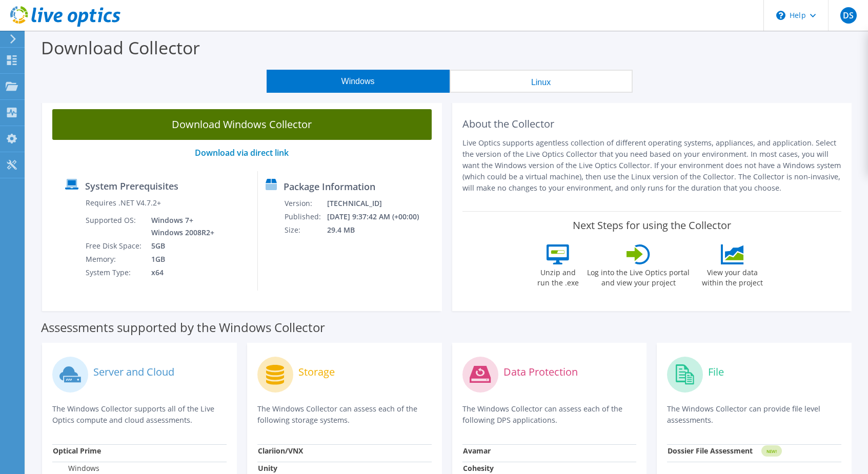 This screenshot has height=474, width=868. What do you see at coordinates (114, 273) in the screenshot?
I see `td: System Type:` at bounding box center [114, 273].